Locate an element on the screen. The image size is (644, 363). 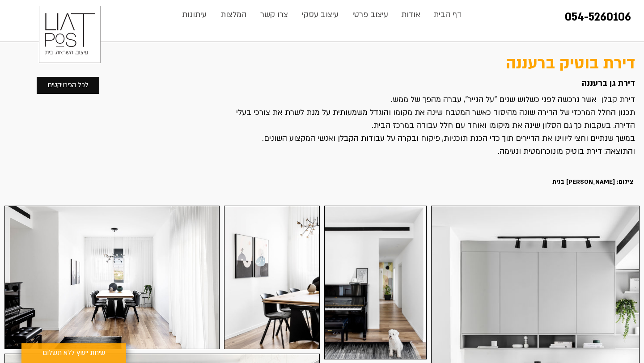
a: צרו קשר is located at coordinates (274, 15).